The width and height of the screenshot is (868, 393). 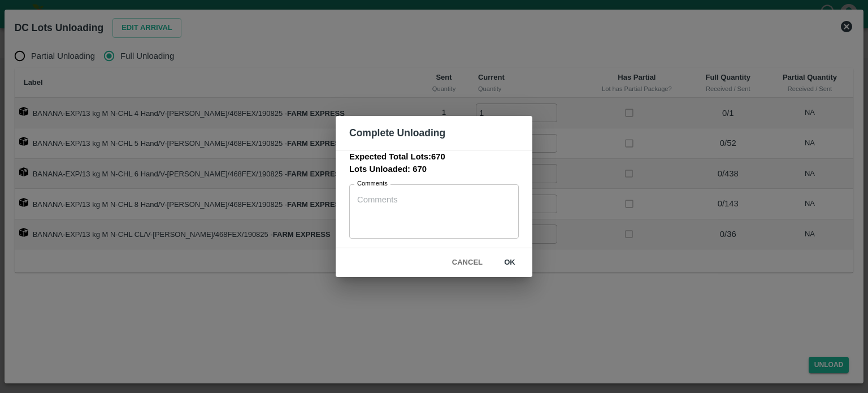 What do you see at coordinates (398, 132) in the screenshot?
I see `b: Complete Unloading` at bounding box center [398, 132].